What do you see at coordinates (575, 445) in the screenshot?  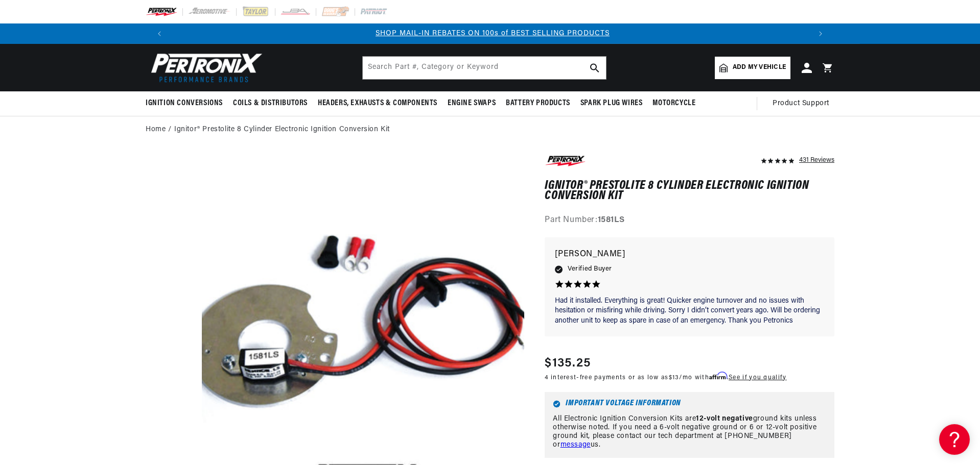 I see `a: message` at bounding box center [575, 445].